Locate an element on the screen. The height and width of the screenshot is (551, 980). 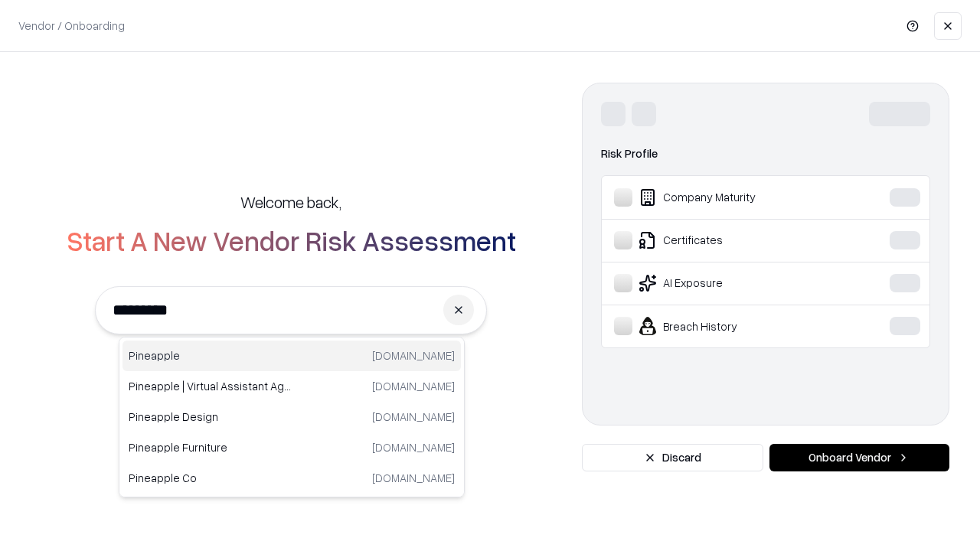
div: AI Exposure is located at coordinates (728, 283).